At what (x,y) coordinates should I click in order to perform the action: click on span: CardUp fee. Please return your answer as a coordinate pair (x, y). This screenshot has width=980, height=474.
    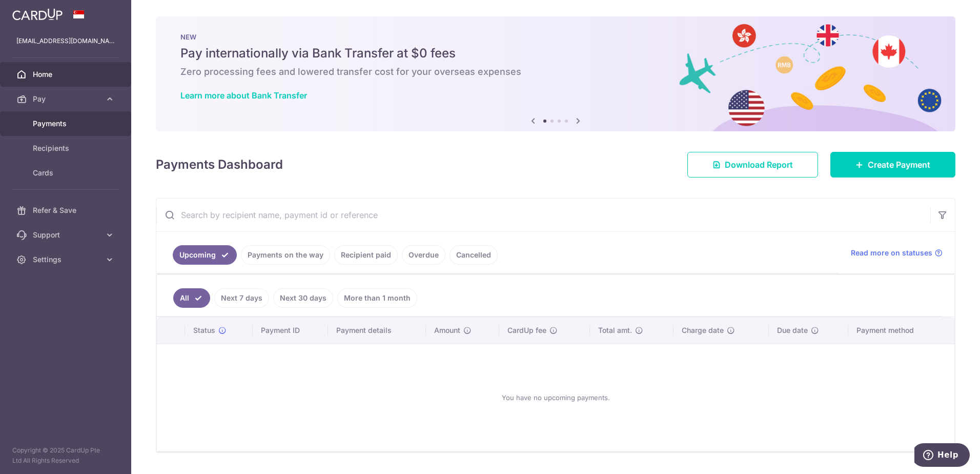
    Looking at the image, I should click on (527, 331).